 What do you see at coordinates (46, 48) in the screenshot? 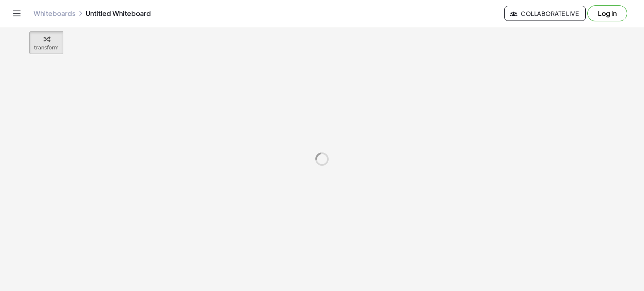
I see `span: transform` at bounding box center [46, 48].